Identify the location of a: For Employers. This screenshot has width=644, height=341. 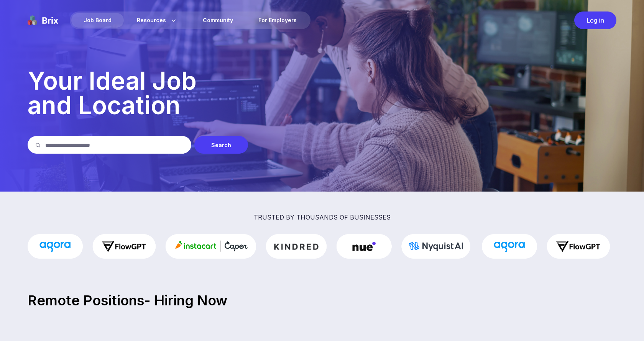
(277, 21).